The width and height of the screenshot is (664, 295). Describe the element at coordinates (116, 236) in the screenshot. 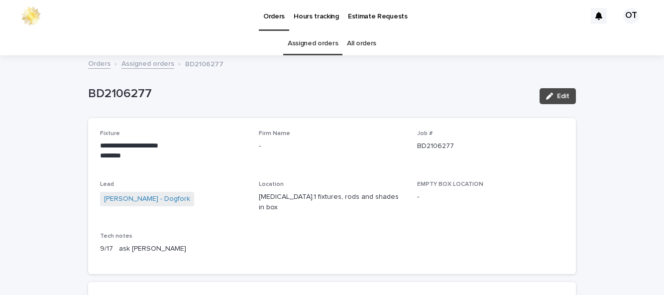

I see `span: Tech notes` at that location.